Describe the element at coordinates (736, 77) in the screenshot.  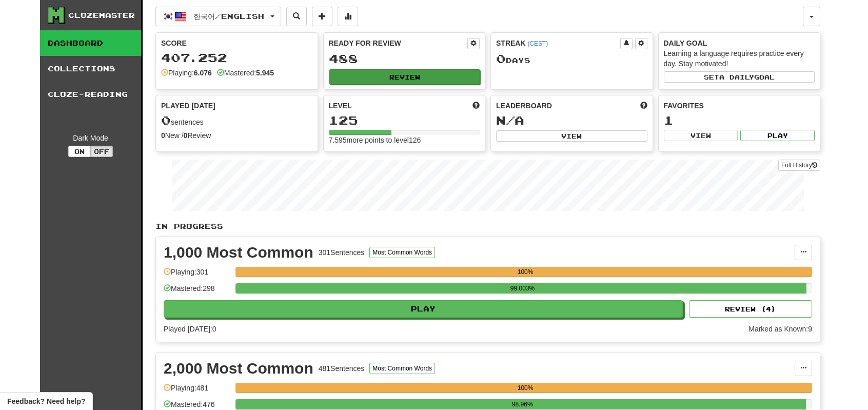
I see `span: a daily` at that location.